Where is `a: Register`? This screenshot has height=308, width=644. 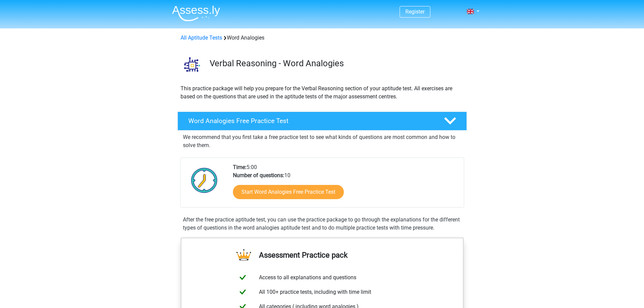 a: Register is located at coordinates (415, 11).